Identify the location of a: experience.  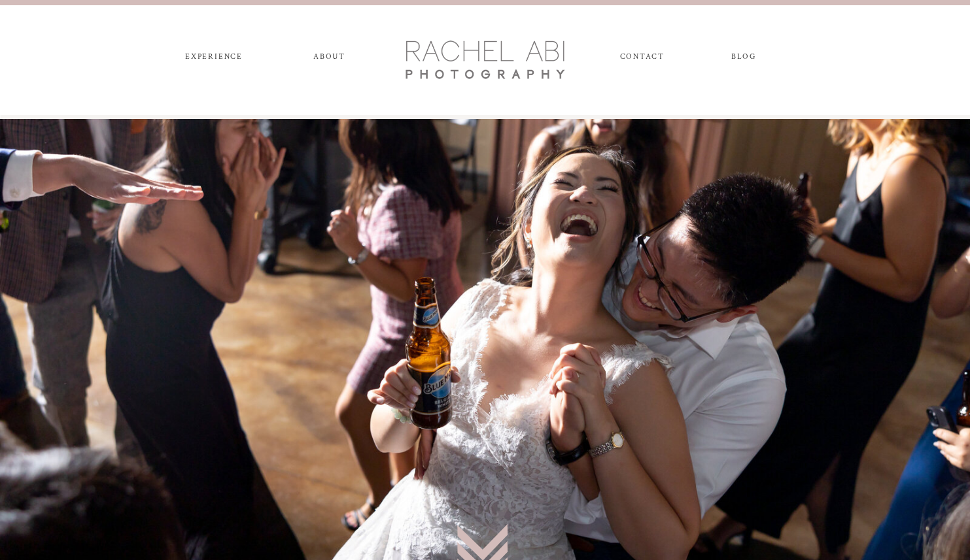
(213, 59).